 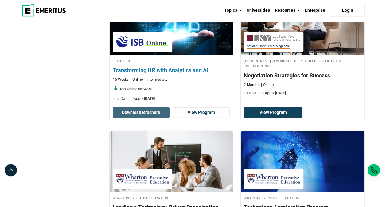 I want to click on img: ISB Online, so click(x=143, y=42).